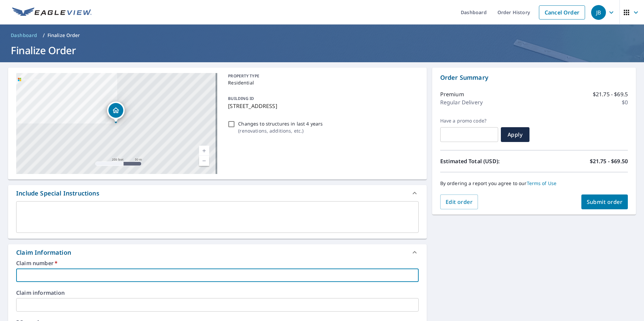 The width and height of the screenshot is (644, 321). I want to click on a: Terms of Use, so click(542, 183).